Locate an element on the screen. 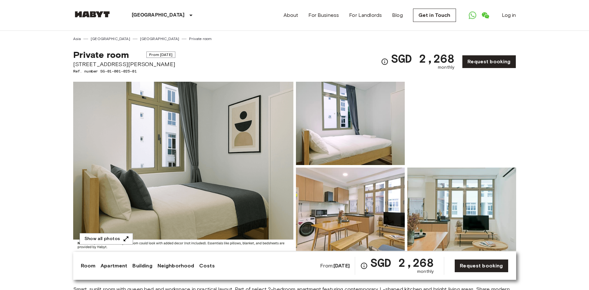 The width and height of the screenshot is (589, 290). a: Get in Touch is located at coordinates (434, 15).